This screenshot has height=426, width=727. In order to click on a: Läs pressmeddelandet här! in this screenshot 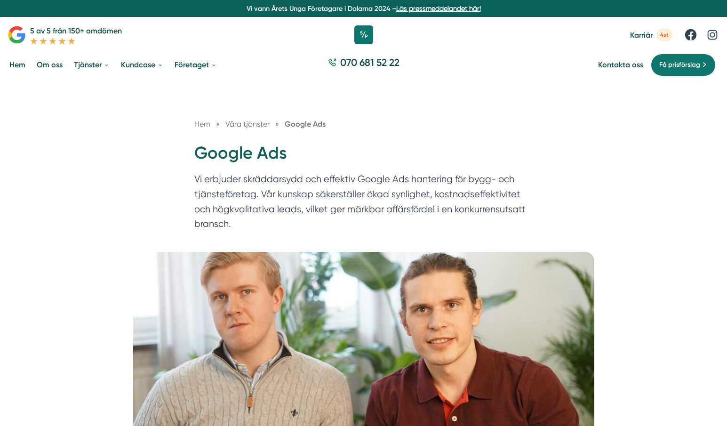, I will do `click(439, 8)`.